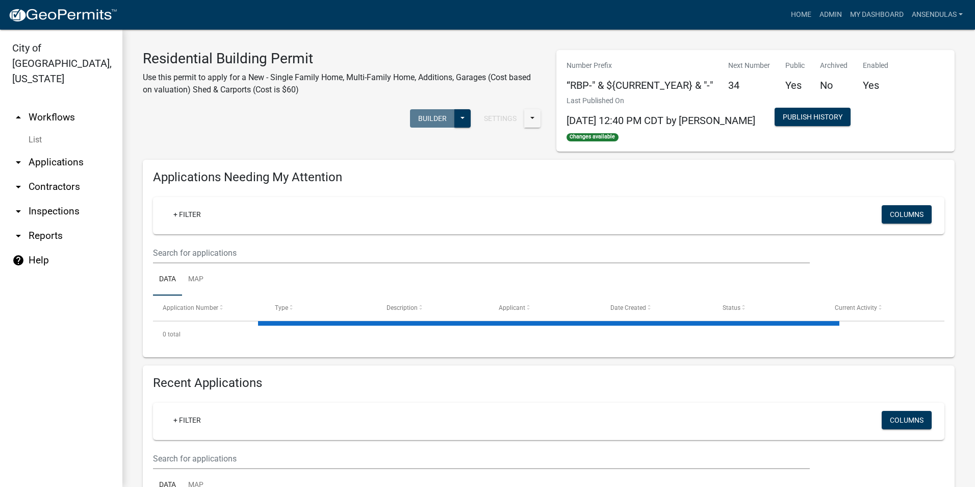 The height and width of the screenshot is (487, 975). I want to click on h3: Residential Building Permit, so click(342, 59).